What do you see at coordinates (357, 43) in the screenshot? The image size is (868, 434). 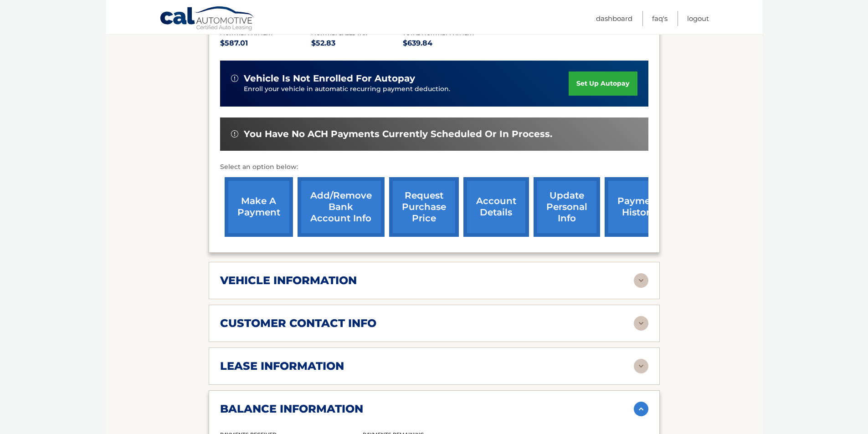 I see `p: $52.83` at bounding box center [357, 43].